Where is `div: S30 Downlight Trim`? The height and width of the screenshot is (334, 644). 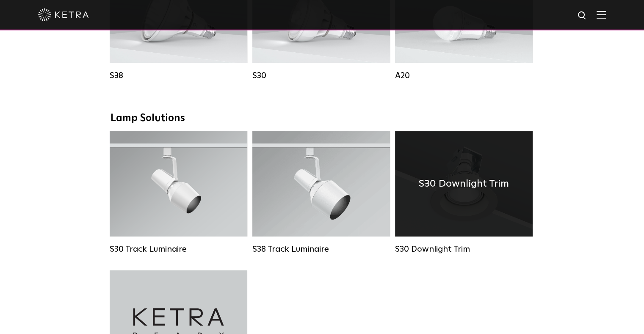 div: S30 Downlight Trim is located at coordinates (464, 250).